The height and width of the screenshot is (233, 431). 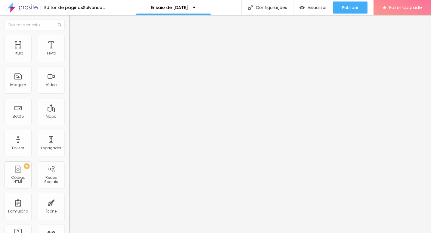 What do you see at coordinates (405, 7) in the screenshot?
I see `span: Fazer Upgrade` at bounding box center [405, 7].